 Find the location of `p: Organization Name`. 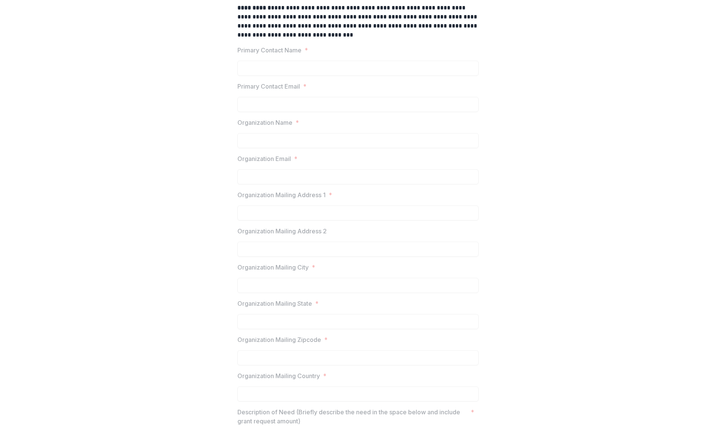

p: Organization Name is located at coordinates (265, 122).